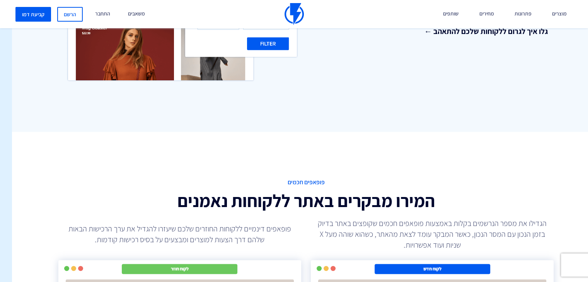  I want to click on div: לקוח חדש, so click(432, 269).